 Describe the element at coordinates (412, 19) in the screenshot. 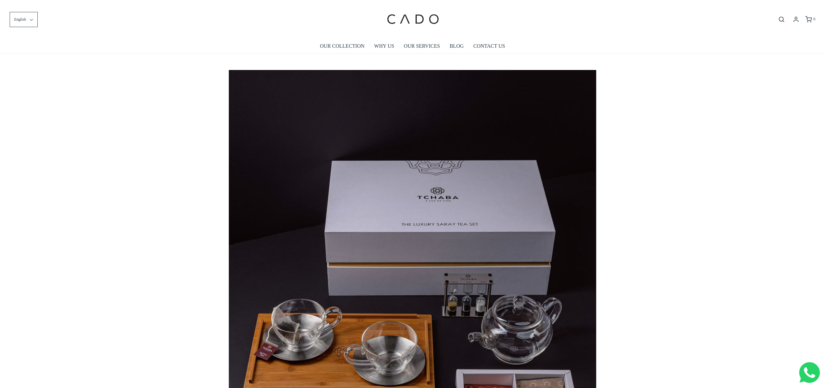

I see `img: cadogifting` at that location.